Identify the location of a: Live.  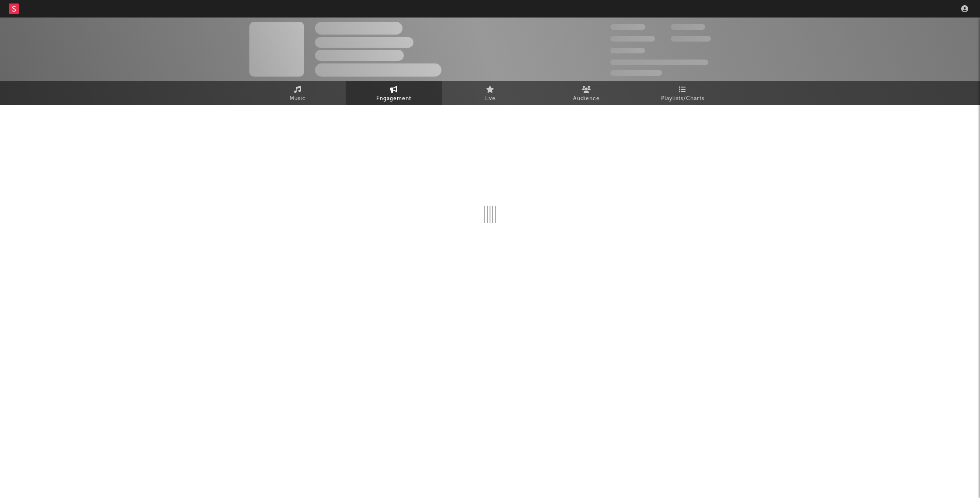
(490, 93).